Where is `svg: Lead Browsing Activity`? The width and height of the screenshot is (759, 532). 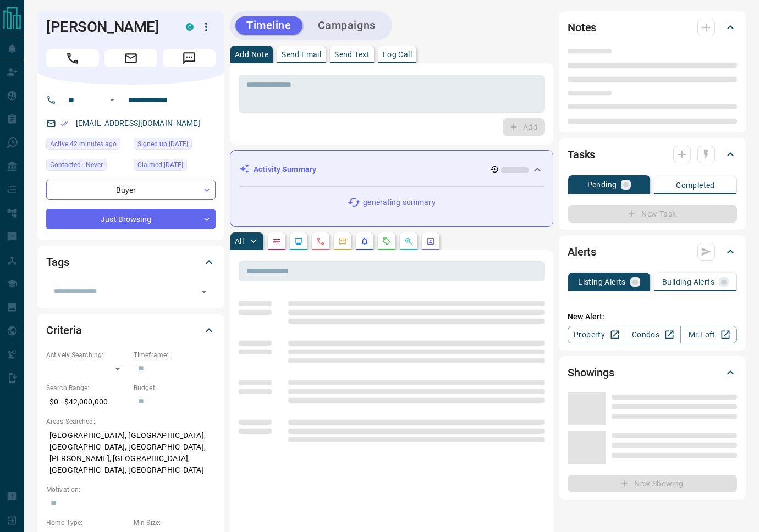 svg: Lead Browsing Activity is located at coordinates (299, 242).